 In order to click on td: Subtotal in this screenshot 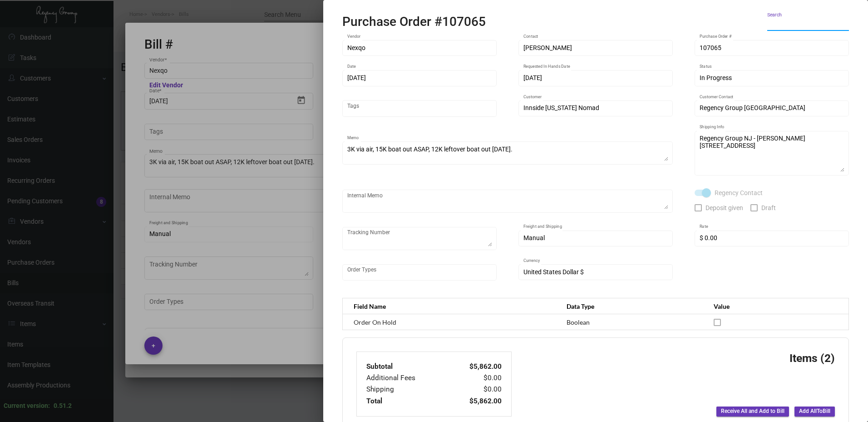, I will do `click(407, 366)`.